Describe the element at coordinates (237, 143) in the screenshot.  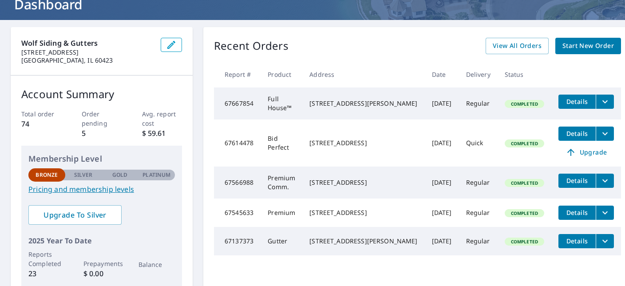
I see `td: 67614478` at that location.